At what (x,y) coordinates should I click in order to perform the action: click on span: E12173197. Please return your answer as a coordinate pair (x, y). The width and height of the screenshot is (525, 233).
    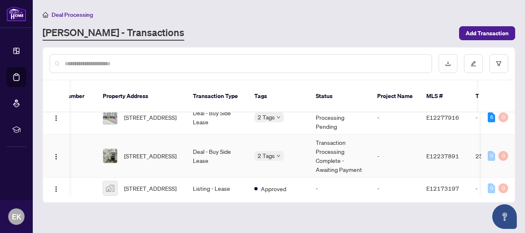
    Looking at the image, I should click on (443, 188).